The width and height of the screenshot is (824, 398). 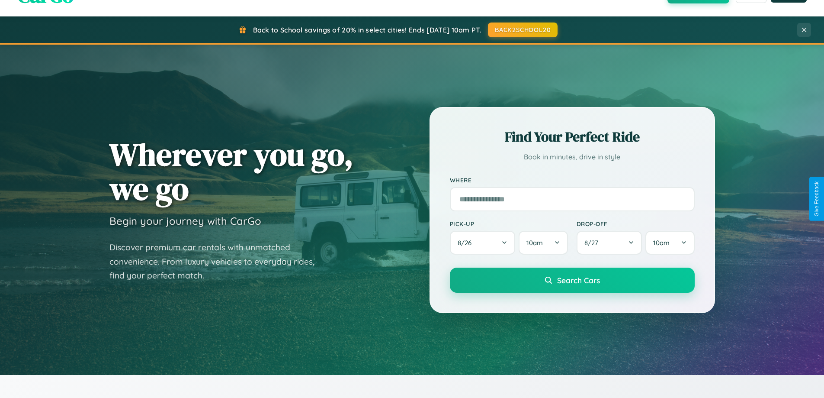 What do you see at coordinates (218, 261) in the screenshot?
I see `p: Discover premium car rentals with unmatched convenience. From luxury vehicles to everyday rides, ...` at bounding box center [218, 261].